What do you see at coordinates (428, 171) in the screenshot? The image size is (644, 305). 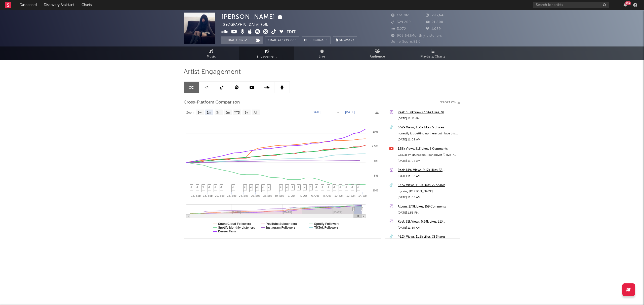 I see `a: Reel: 149k Views, 9.17k Likes, 35 Comments` at bounding box center [428, 171].